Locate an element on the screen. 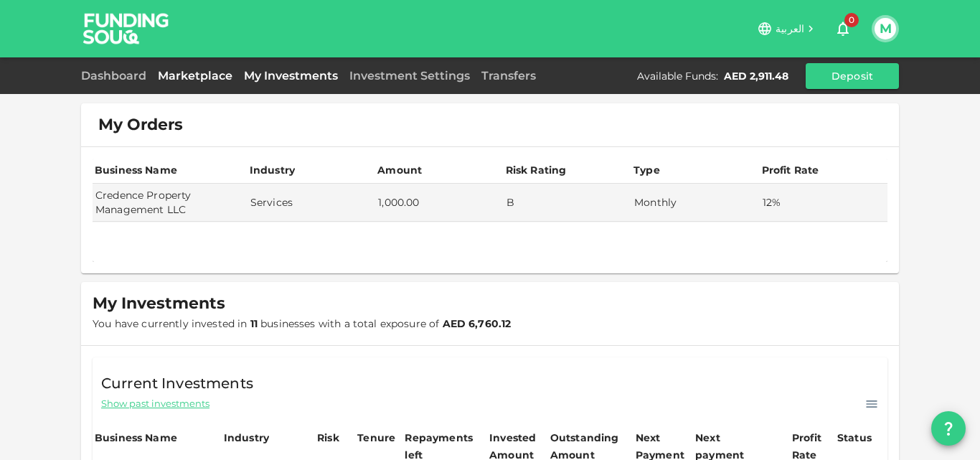  div: Profit Rate is located at coordinates (791, 170).